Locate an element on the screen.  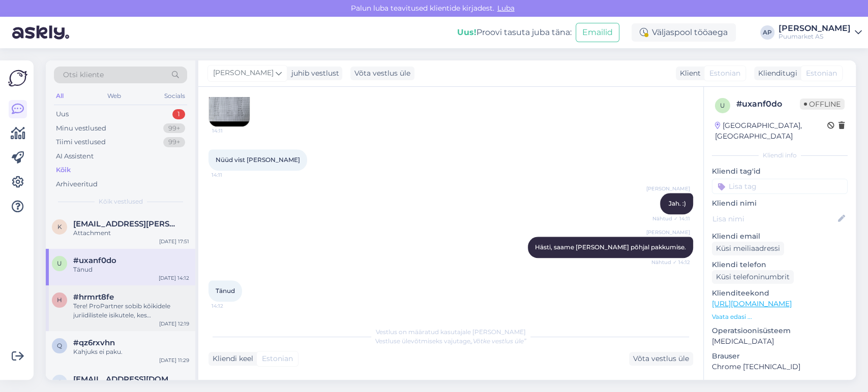
div: Klient is located at coordinates (688, 73).